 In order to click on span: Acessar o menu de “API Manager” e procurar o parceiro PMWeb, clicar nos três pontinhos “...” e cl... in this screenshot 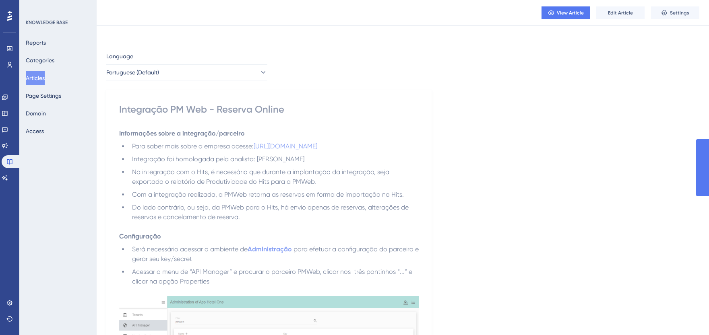, I will do `click(273, 277)`.